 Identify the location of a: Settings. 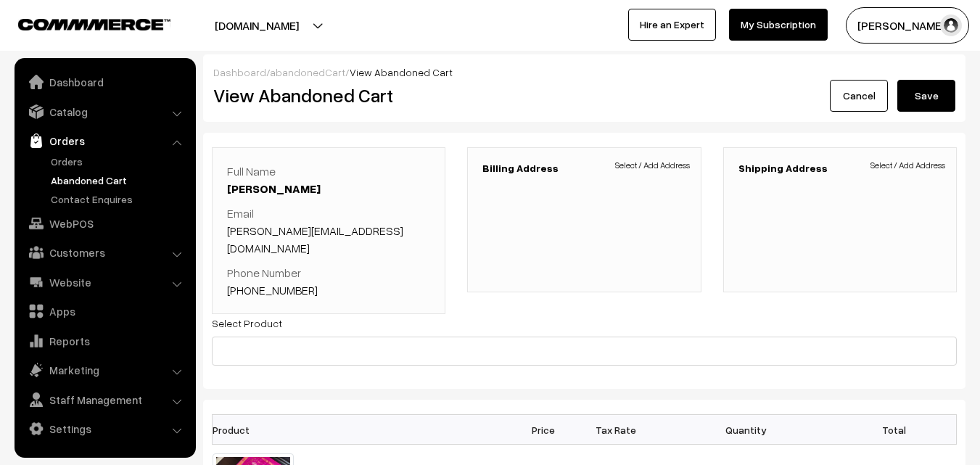
(105, 428).